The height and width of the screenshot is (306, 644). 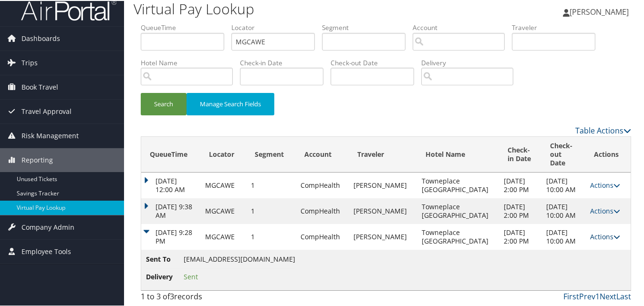 What do you see at coordinates (197, 298) in the screenshot?
I see `div: 1 to 3 of records` at bounding box center [197, 298].